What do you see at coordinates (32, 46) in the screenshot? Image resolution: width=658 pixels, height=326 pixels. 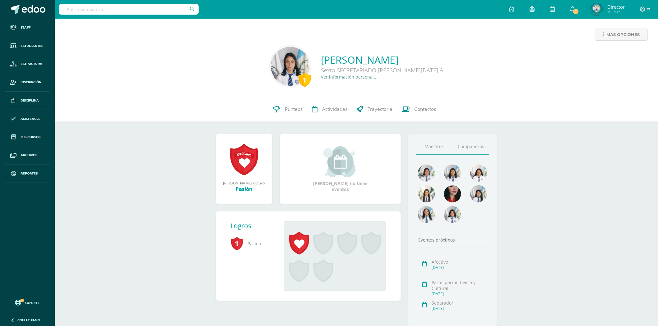 I see `span: Estudiantes` at bounding box center [32, 46].